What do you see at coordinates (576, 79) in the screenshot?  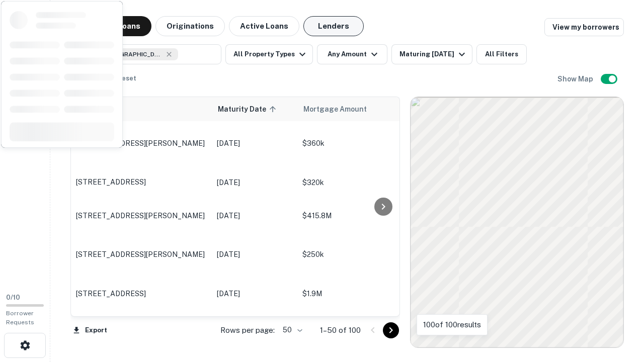 I see `h6: Show Map` at bounding box center [576, 79].